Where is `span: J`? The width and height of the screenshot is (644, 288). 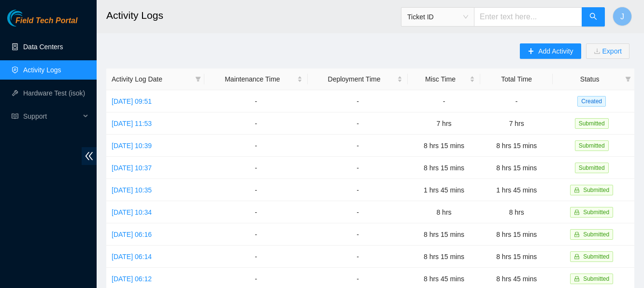
span: J is located at coordinates (622, 16).